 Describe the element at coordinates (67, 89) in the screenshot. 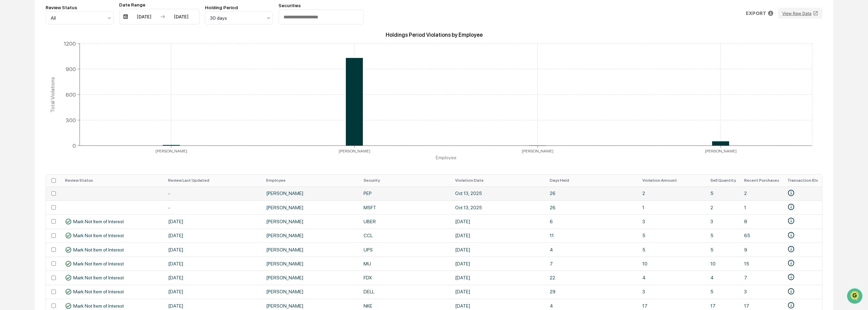

I see `a: 🗄️Attestations` at that location.